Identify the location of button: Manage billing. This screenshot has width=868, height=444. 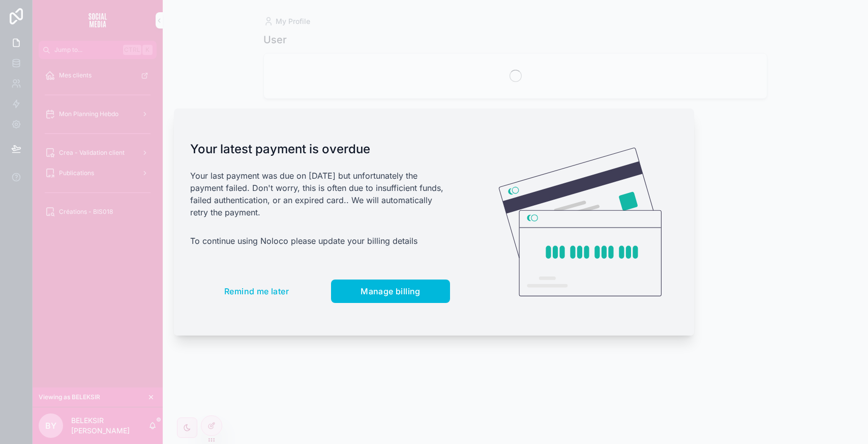
(391, 291).